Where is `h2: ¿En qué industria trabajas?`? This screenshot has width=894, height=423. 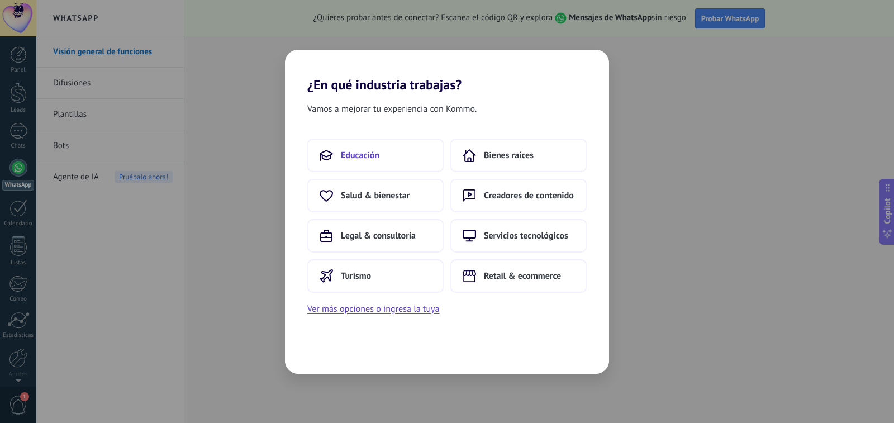
h2: ¿En qué industria trabajas? is located at coordinates (447, 71).